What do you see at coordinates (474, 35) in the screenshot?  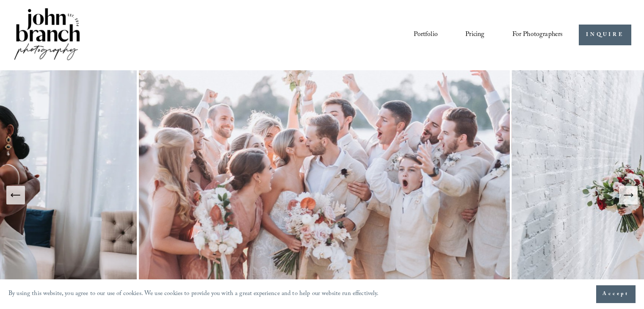 I see `a: Pricing` at bounding box center [474, 35].